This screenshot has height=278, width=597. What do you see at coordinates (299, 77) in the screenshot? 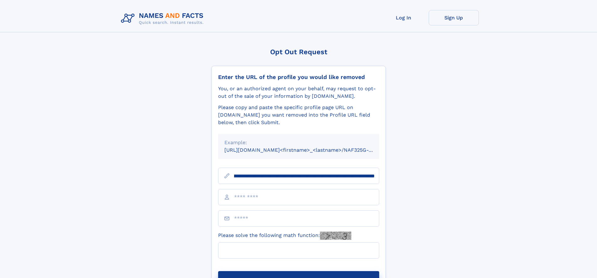
I see `div: Enter the URL of the profile you would like removed` at bounding box center [299, 77].